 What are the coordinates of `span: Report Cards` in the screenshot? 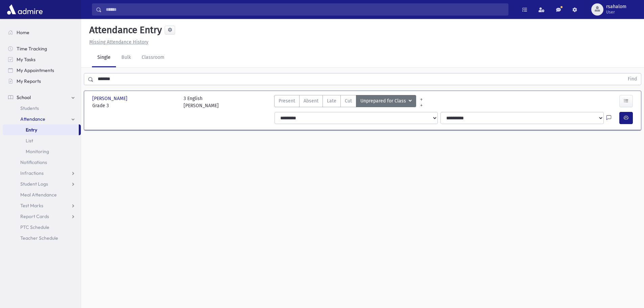 It's located at (34, 217).